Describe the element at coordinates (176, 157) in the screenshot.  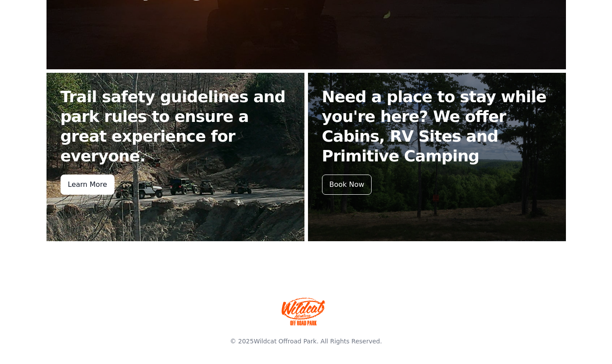
I see `a: Trail safety guidelines and park rules to ensure a great experience for everyone. Learn More` at that location.